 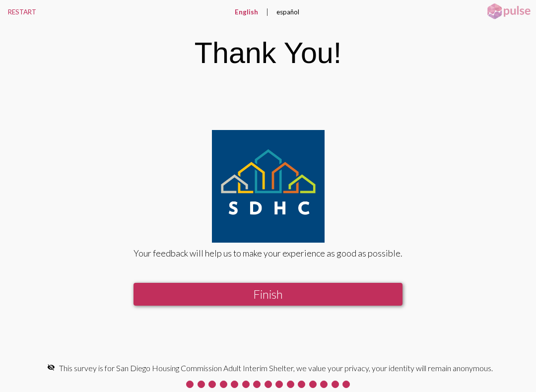 What do you see at coordinates (268, 253) in the screenshot?
I see `div: Your feedback will help us to make your experience as good as possible.` at bounding box center [268, 253].